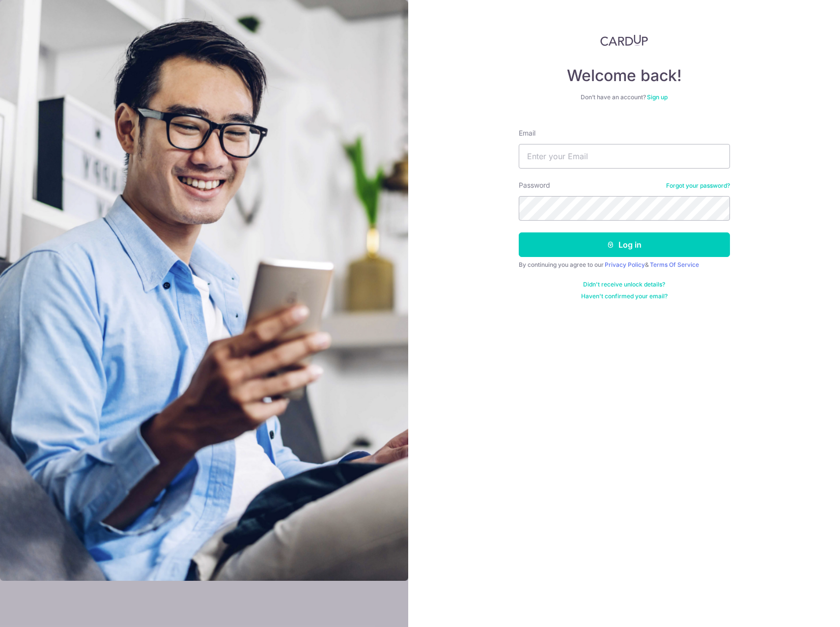 Image resolution: width=840 pixels, height=627 pixels. What do you see at coordinates (535, 185) in the screenshot?
I see `label: Password` at bounding box center [535, 185].